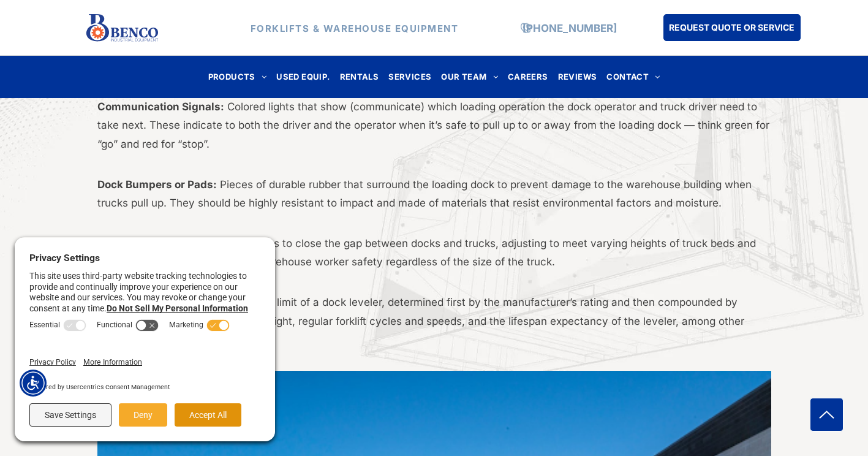 This screenshot has height=456, width=868. Describe the element at coordinates (469, 77) in the screenshot. I see `a: OUR TEAM` at that location.